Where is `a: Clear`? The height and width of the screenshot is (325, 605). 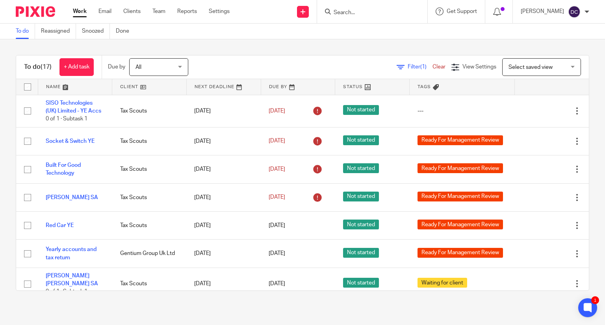
a: Clear is located at coordinates (439, 67).